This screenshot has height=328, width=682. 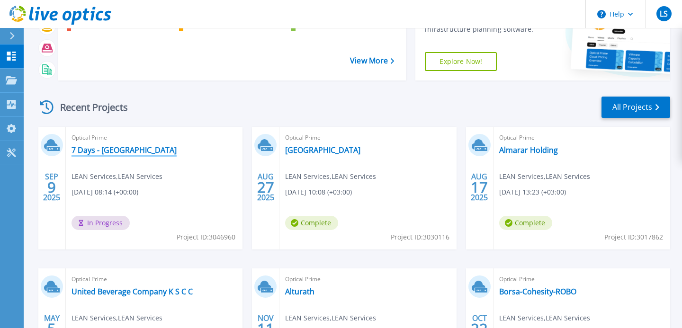 What do you see at coordinates (132, 292) in the screenshot?
I see `a: United Beverage Company K S C C` at bounding box center [132, 292].